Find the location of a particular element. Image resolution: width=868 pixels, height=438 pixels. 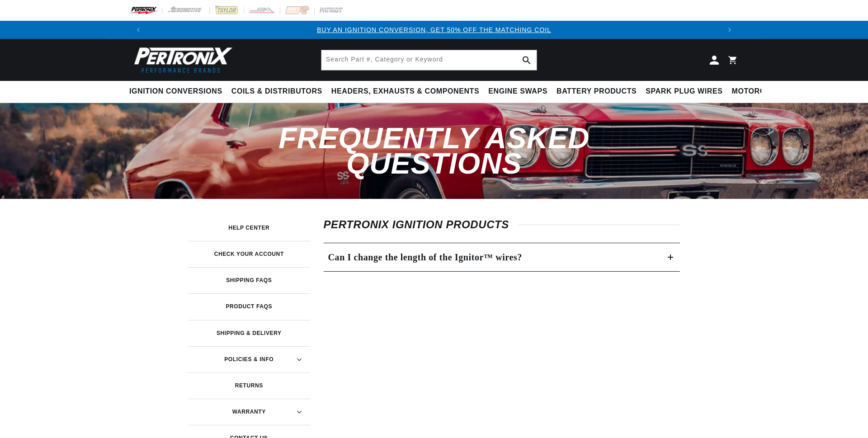

span: Battery Products is located at coordinates (596, 91).